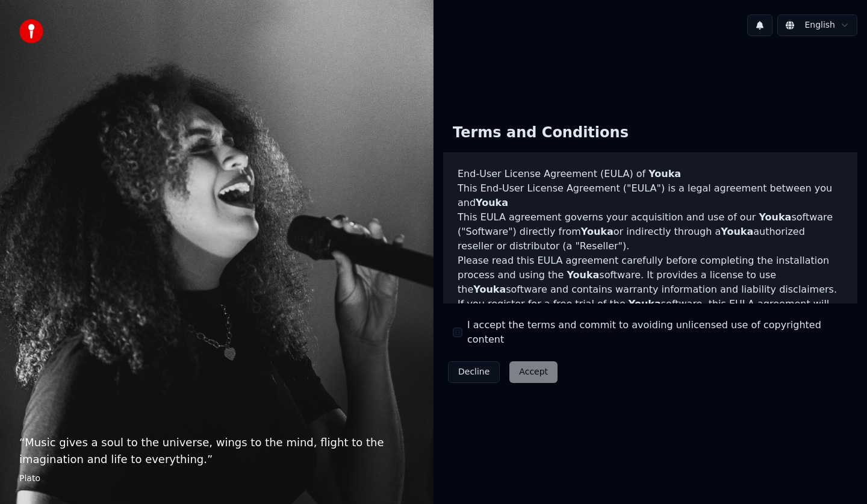 This screenshot has width=867, height=504. Describe the element at coordinates (31, 32) in the screenshot. I see `img: youka` at that location.